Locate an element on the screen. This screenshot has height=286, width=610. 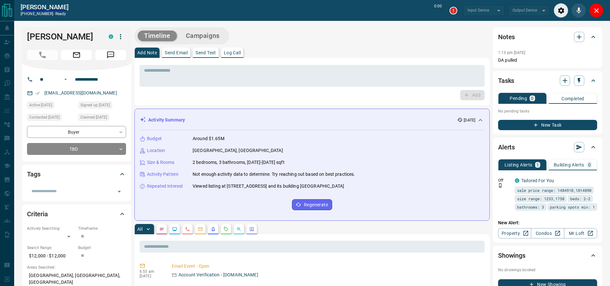
span: bathrooms: 3 is located at coordinates (530, 207).